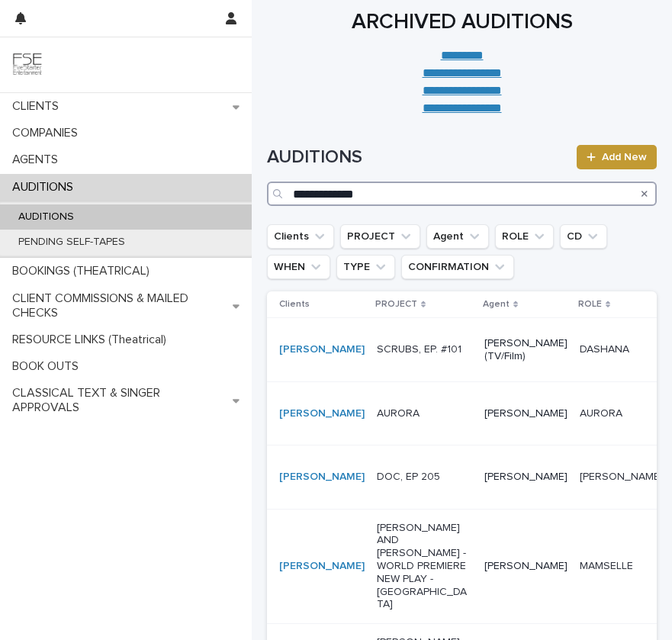 The height and width of the screenshot is (640, 672). Describe the element at coordinates (92, 339) in the screenshot. I see `p: RESOURCE LINKS (Theatrical)` at that location.